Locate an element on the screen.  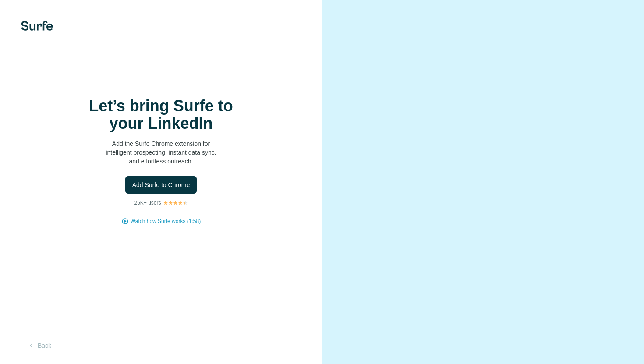
span: Add Surfe to Chrome is located at coordinates (161, 184).